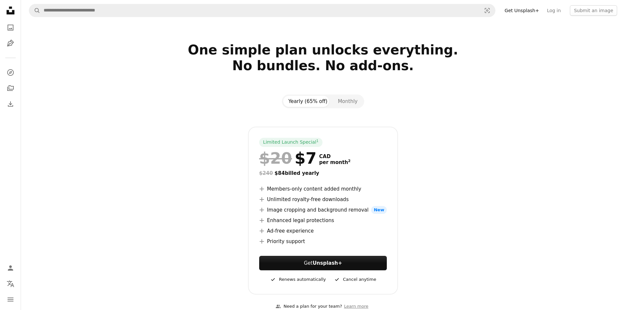 This screenshot has height=310, width=625. I want to click on span: CAD, so click(335, 157).